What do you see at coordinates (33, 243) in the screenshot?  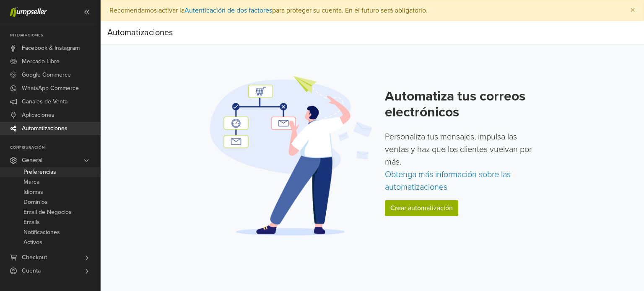 I see `span: Activos` at bounding box center [33, 243].